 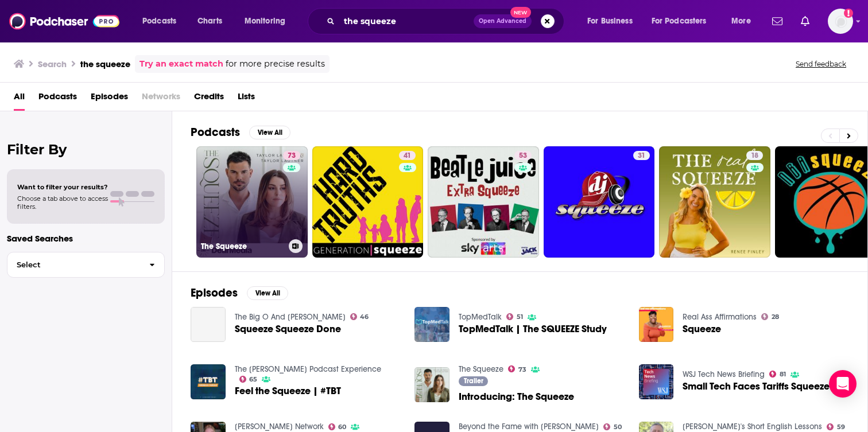 What do you see at coordinates (239, 293) in the screenshot?
I see `a: EpisodesView All` at bounding box center [239, 293].